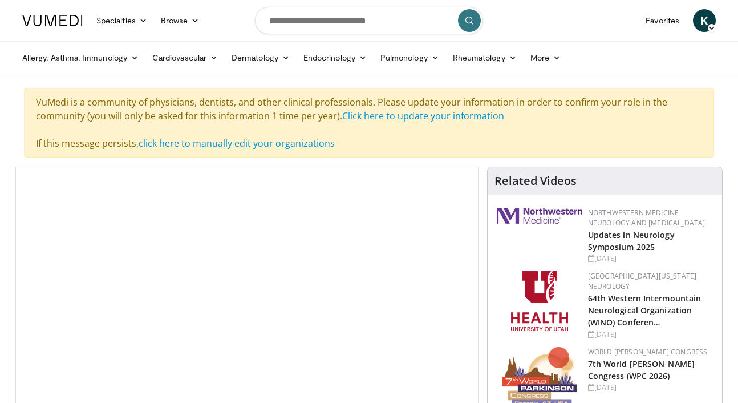  Describe the element at coordinates (409, 58) in the screenshot. I see `a: Pulmonology` at that location.